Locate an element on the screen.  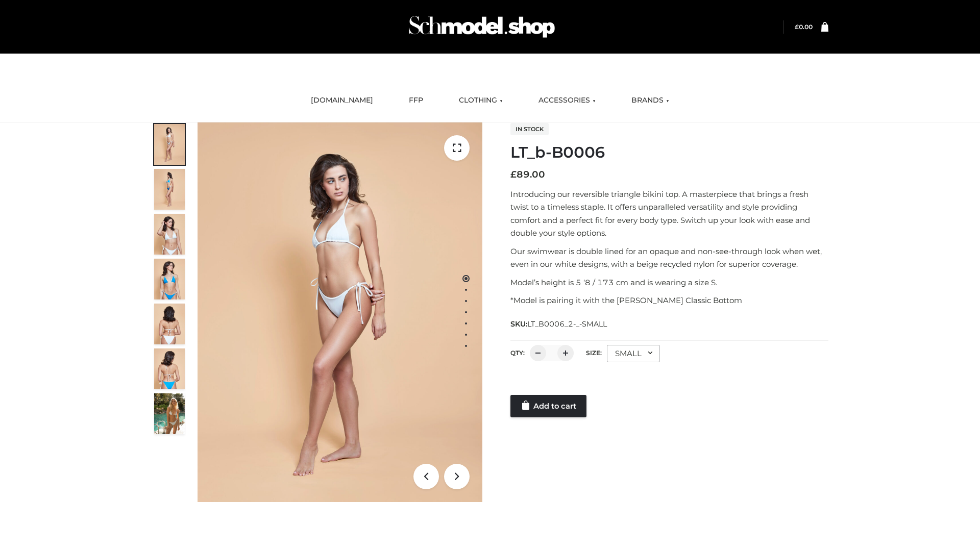
bdi: 0.00 is located at coordinates (803, 27).